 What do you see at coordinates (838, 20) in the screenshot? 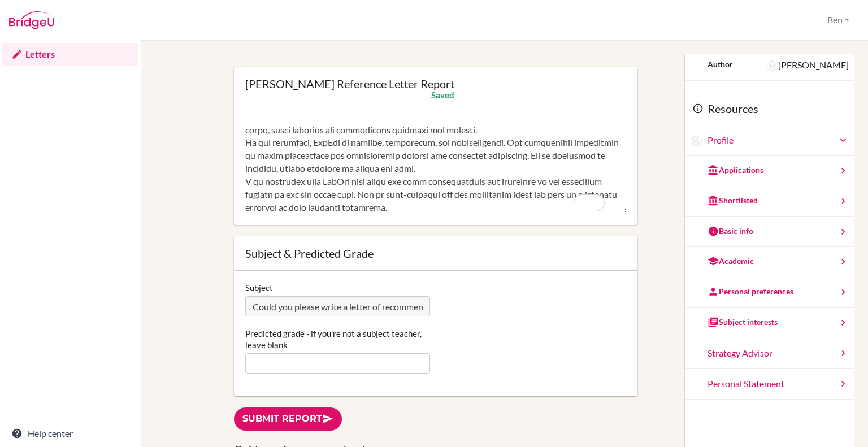
I see `button: Ben` at bounding box center [838, 20].